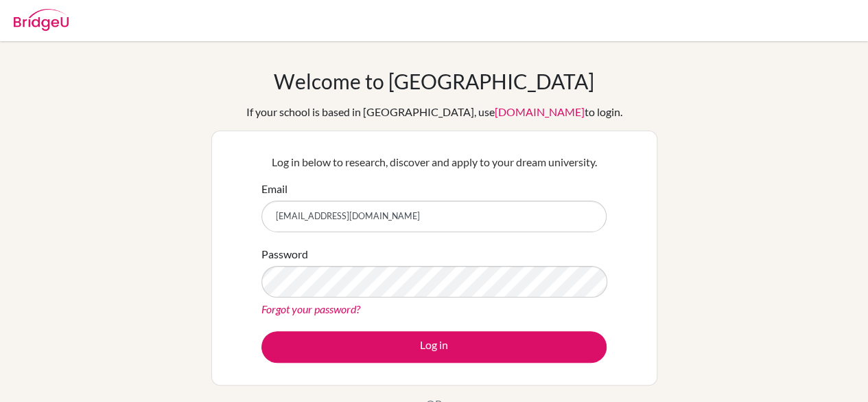 Image resolution: width=868 pixels, height=402 pixels. Describe the element at coordinates (311, 308) in the screenshot. I see `a: Forgot your password?` at that location.